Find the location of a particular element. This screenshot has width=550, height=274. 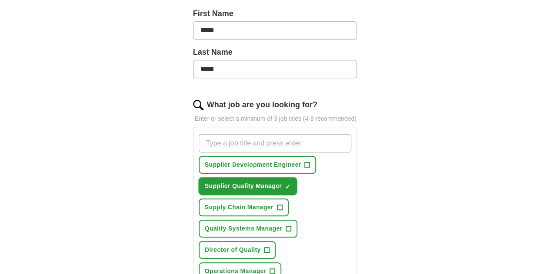

span: Quality Systems Manager is located at coordinates (243, 229).